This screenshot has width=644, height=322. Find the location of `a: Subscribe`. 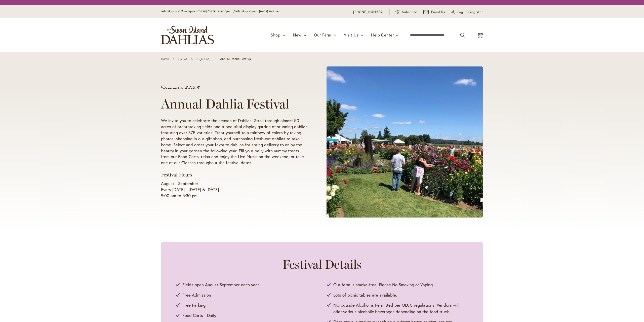

a: Subscribe is located at coordinates (406, 12).